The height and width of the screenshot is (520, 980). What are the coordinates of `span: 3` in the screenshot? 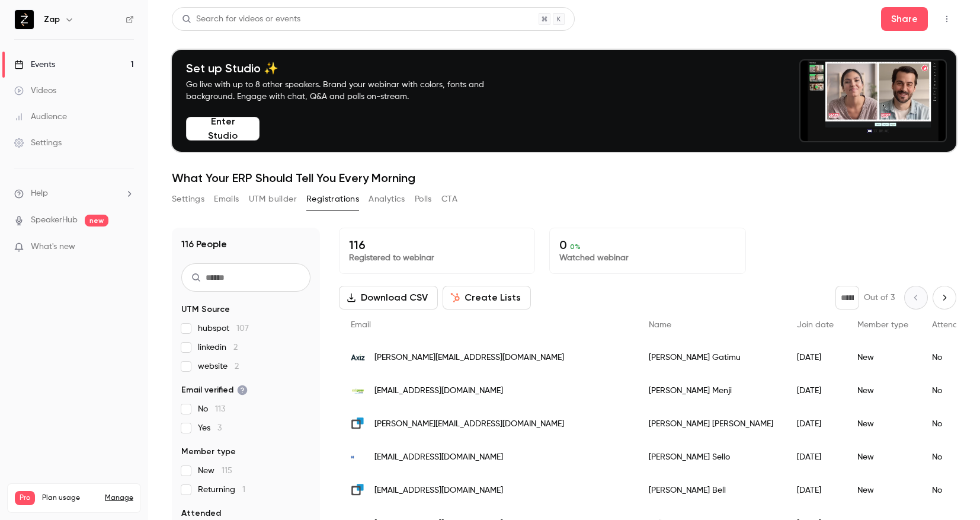 It's located at (219, 428).